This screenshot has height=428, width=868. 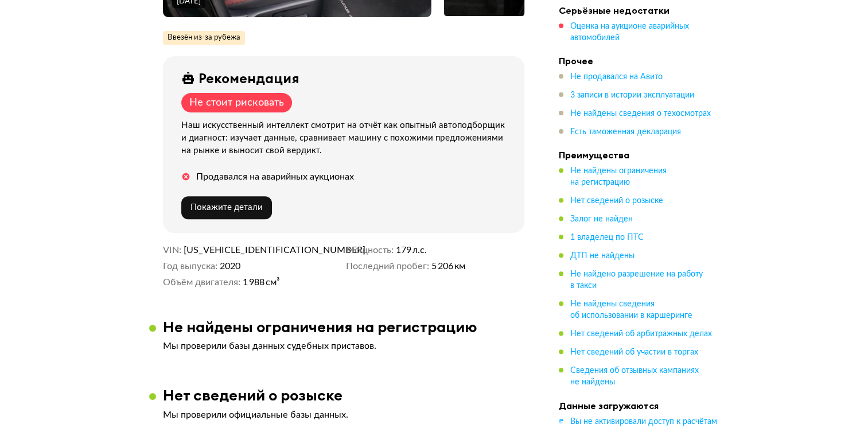 I want to click on span: Покажите детали, so click(x=226, y=207).